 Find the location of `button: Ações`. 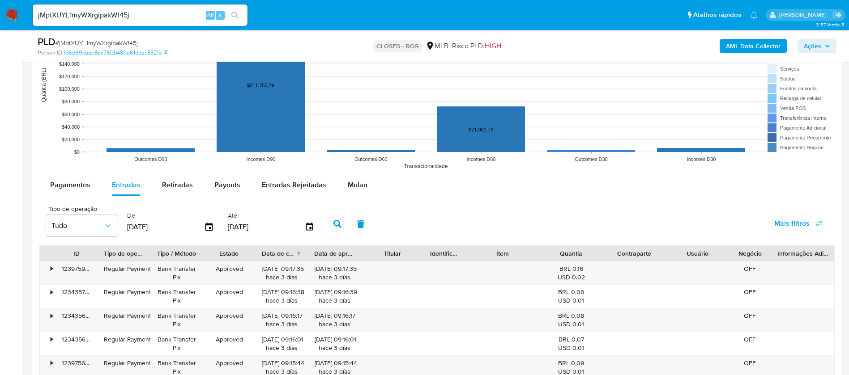

button: Ações is located at coordinates (817, 46).